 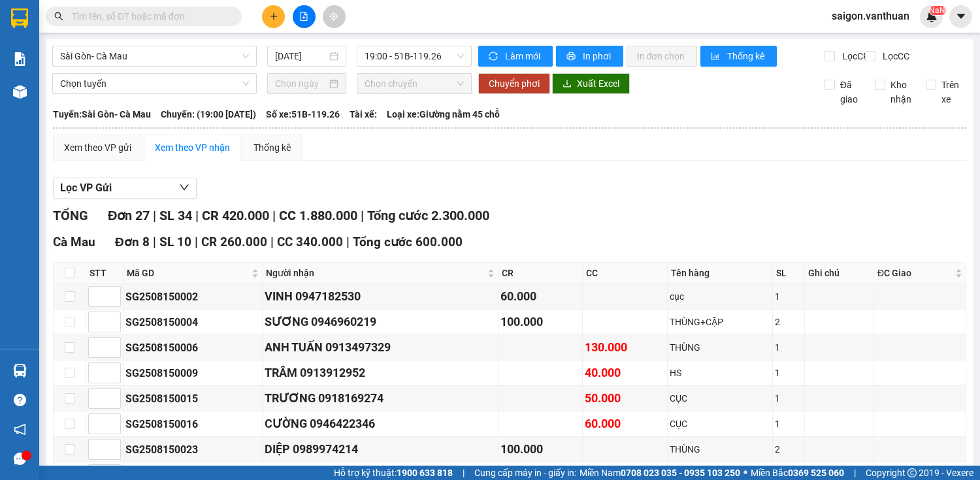 I want to click on span: Trên xe, so click(x=951, y=92).